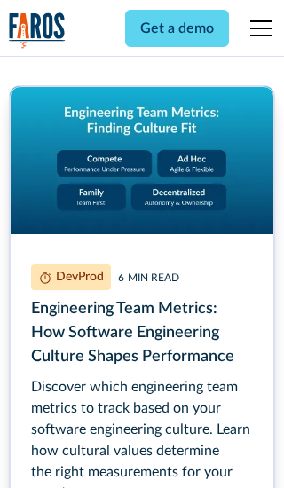 This screenshot has height=488, width=284. I want to click on div: menu, so click(257, 28).